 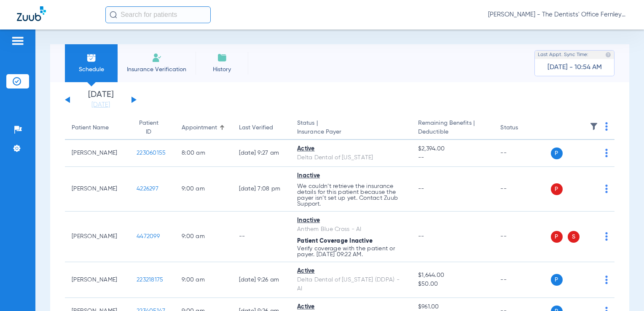 What do you see at coordinates (18, 41) in the screenshot?
I see `img: hamburger-icon` at bounding box center [18, 41].